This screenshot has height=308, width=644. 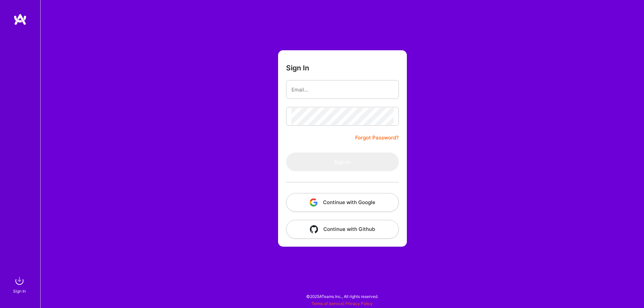 I want to click on button: Sign In, so click(x=342, y=162).